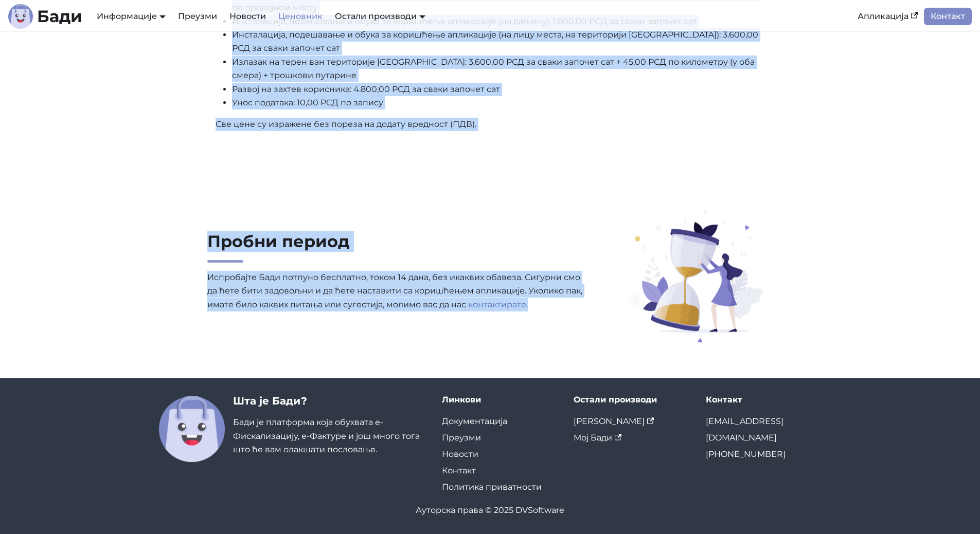  Describe the element at coordinates (490, 511) in the screenshot. I see `div: Ауторска права © 2025 DVSoftware` at that location.